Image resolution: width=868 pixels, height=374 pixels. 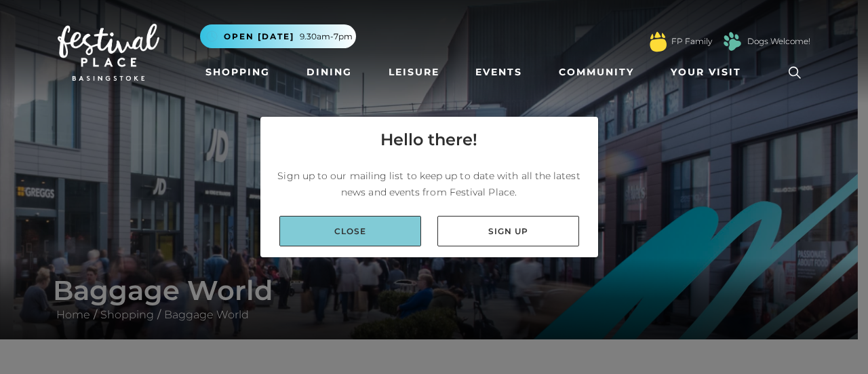 What do you see at coordinates (326, 37) in the screenshot?
I see `span: 9.30am-7pm` at bounding box center [326, 37].